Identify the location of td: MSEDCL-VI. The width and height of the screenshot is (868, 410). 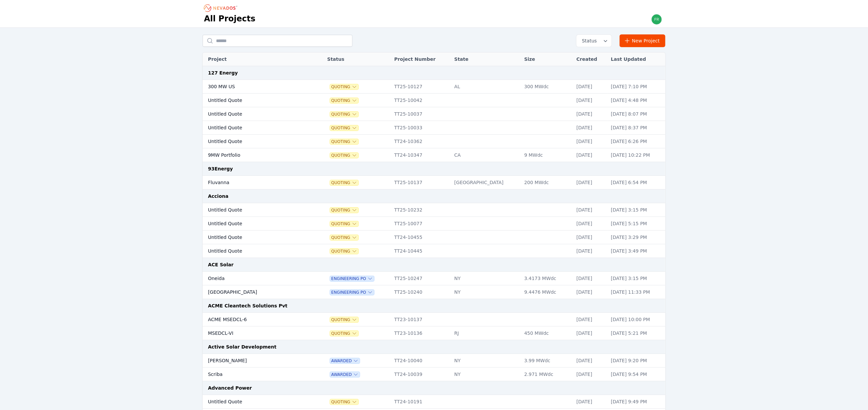
(254, 333).